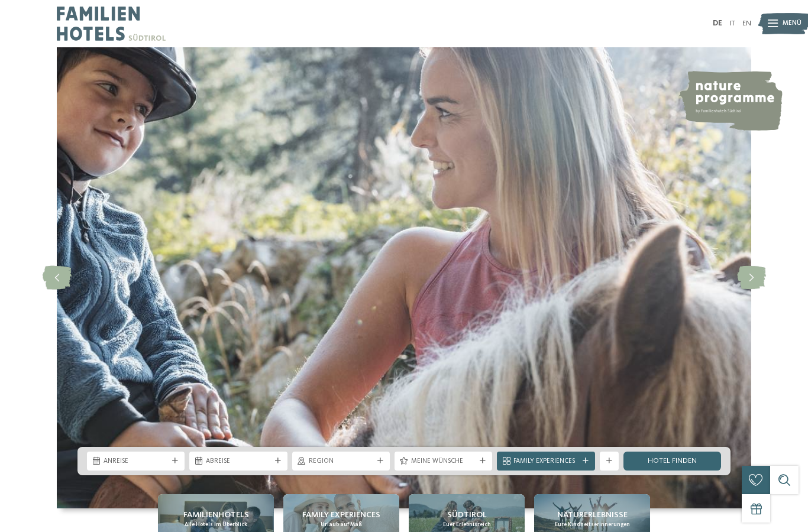  Describe the element at coordinates (216, 515) in the screenshot. I see `span: Familienhotels` at that location.